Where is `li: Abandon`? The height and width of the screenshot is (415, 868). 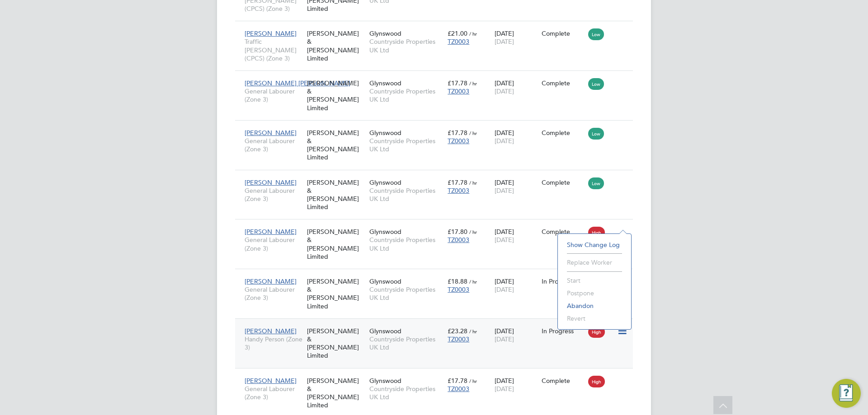
li: Abandon is located at coordinates (594, 306).